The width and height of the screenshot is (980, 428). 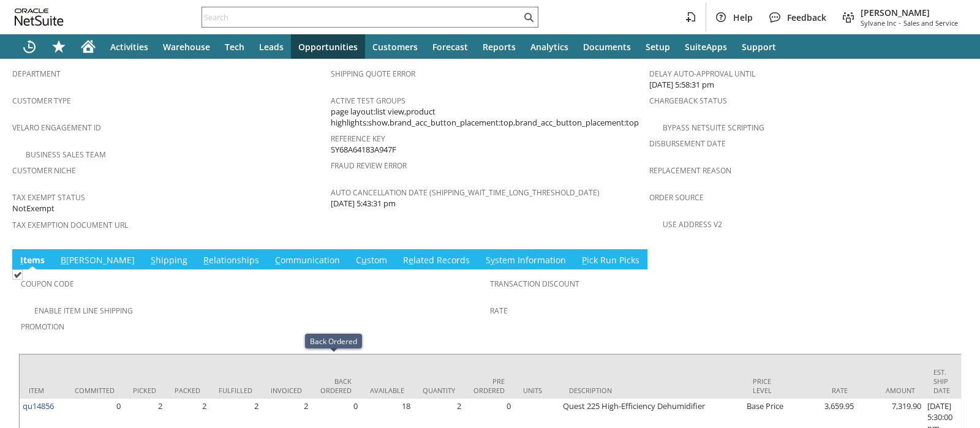 What do you see at coordinates (358, 138) in the screenshot?
I see `a: Reference Key` at bounding box center [358, 138].